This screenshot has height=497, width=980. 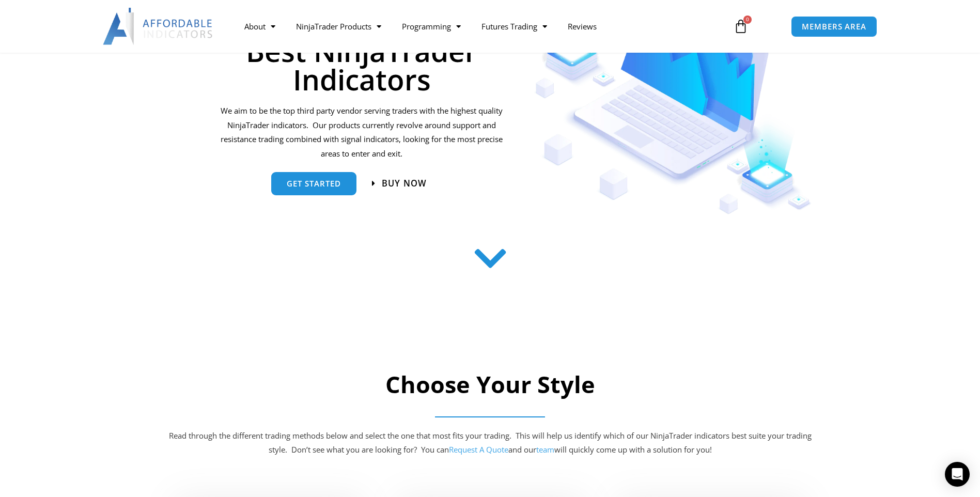 I want to click on span: Buy now, so click(x=404, y=183).